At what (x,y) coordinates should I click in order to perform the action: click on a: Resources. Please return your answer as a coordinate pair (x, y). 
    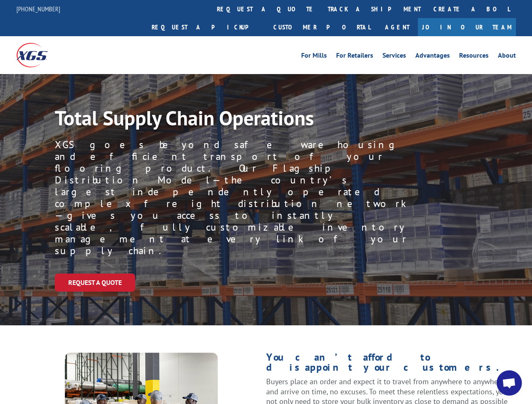
    Looking at the image, I should click on (474, 57).